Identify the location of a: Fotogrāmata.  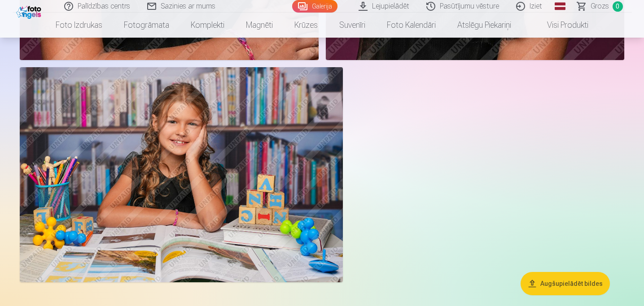
(146, 25).